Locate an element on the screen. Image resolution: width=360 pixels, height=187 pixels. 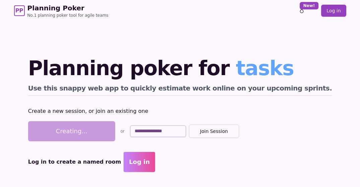
a: Log in is located at coordinates (333, 11).